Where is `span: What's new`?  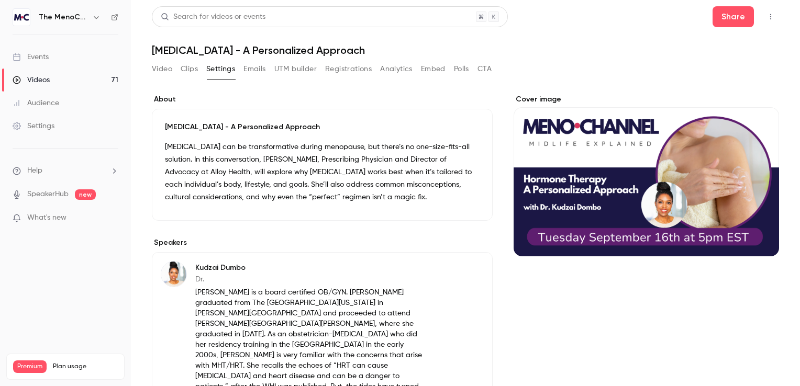
span: What's new is located at coordinates (47, 218).